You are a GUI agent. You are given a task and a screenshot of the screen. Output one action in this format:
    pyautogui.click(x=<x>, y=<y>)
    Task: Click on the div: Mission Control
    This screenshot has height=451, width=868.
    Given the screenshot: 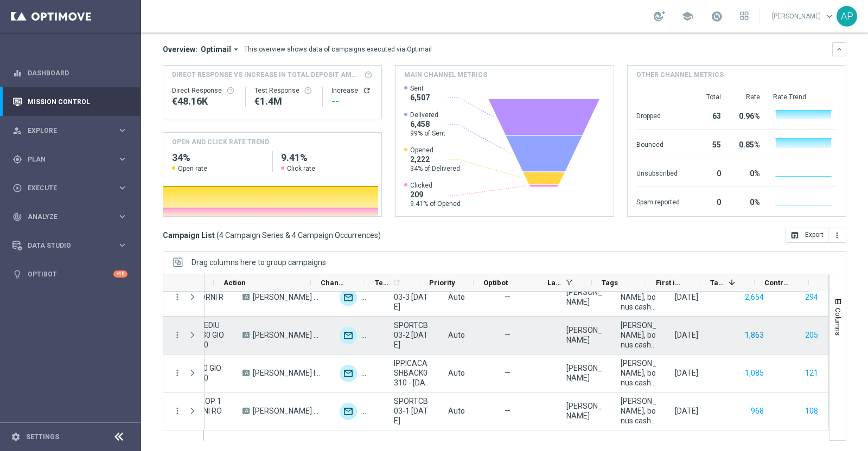 What is the action you would take?
    pyautogui.click(x=70, y=102)
    